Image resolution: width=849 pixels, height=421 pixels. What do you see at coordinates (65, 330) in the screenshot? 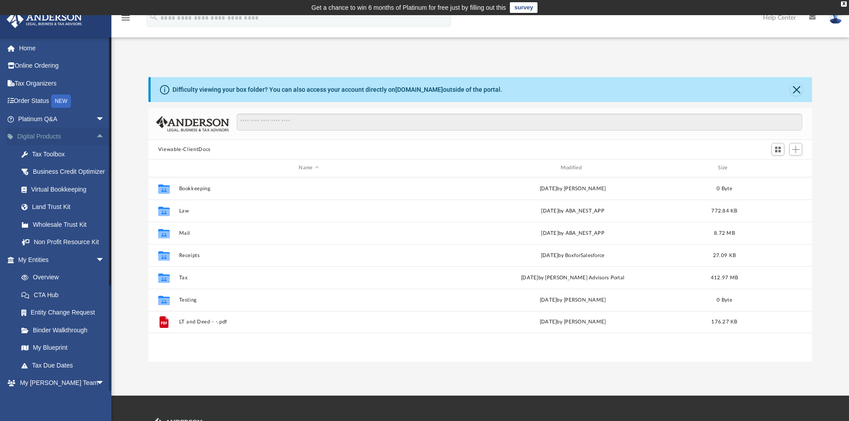
I see `a: Binder Walkthrough` at bounding box center [65, 330].